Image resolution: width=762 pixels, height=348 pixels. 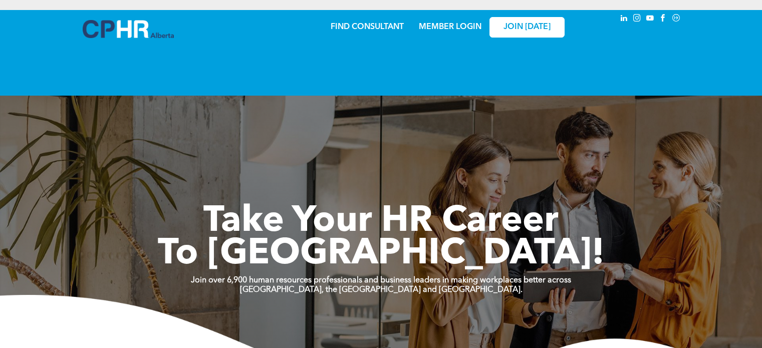 What do you see at coordinates (128, 29) in the screenshot?
I see `img: A blue and white logo for cp alberta` at bounding box center [128, 29].